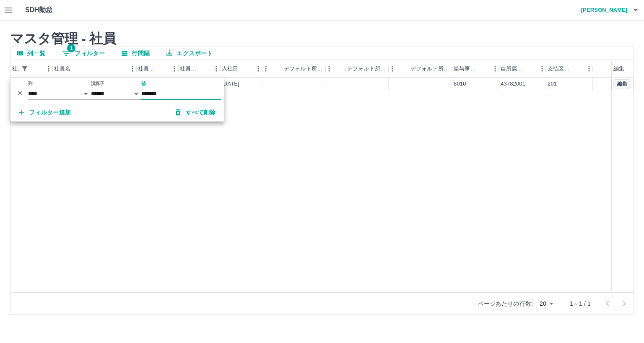  Describe the element at coordinates (552, 84) in the screenshot. I see `div: 201` at that location.